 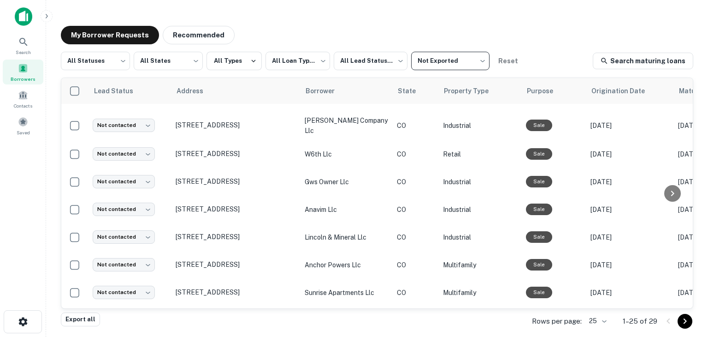 What do you see at coordinates (168, 61) in the screenshot?
I see `div: All States` at bounding box center [168, 61].